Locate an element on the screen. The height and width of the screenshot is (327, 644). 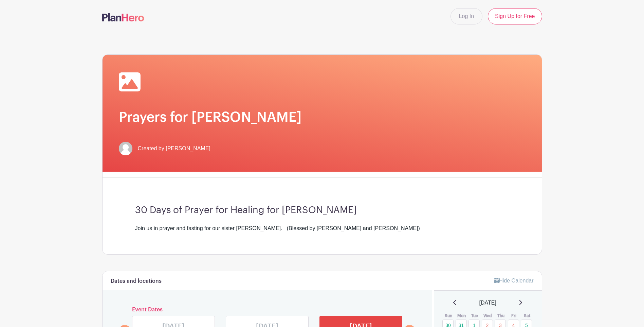
a: Sign Up for Free is located at coordinates (514, 16).